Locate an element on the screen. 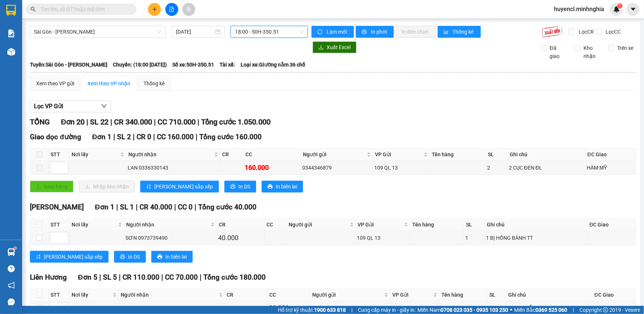 The image size is (644, 314). span: bar-chart is located at coordinates (446, 32).